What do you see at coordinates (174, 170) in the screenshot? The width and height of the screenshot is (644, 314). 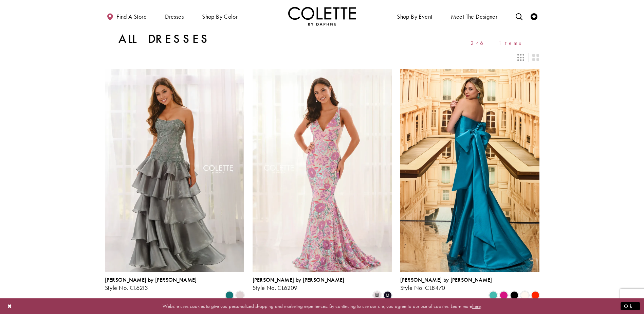 I see `a: Visit Colette by Daphne Style No. CL6213 Page` at bounding box center [174, 170].